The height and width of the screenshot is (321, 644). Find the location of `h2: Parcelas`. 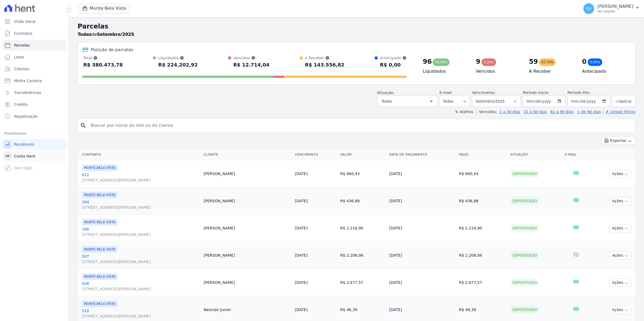

h2: Parcelas is located at coordinates (357, 27).